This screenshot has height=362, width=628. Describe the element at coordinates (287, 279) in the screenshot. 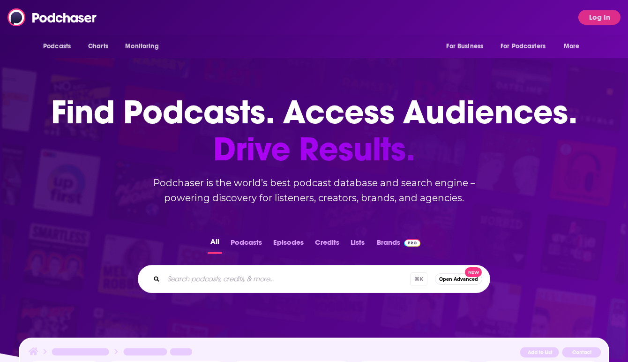

I see `input: Search podcasts, credits, & more...` at that location.